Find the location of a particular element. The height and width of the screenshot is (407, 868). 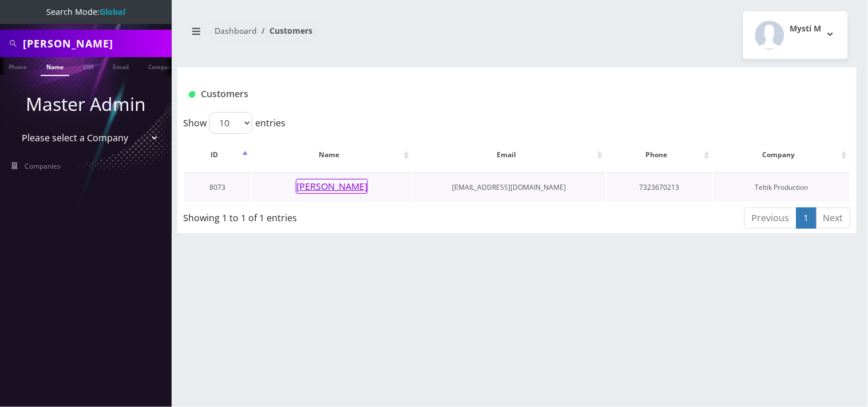

input: Search All Companies is located at coordinates (95, 43).